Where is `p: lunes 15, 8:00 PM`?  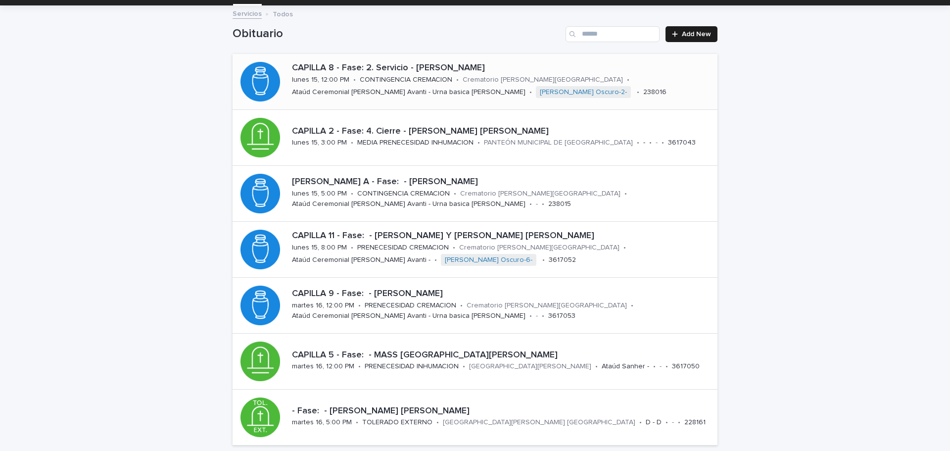 p: lunes 15, 8:00 PM is located at coordinates (319, 248).